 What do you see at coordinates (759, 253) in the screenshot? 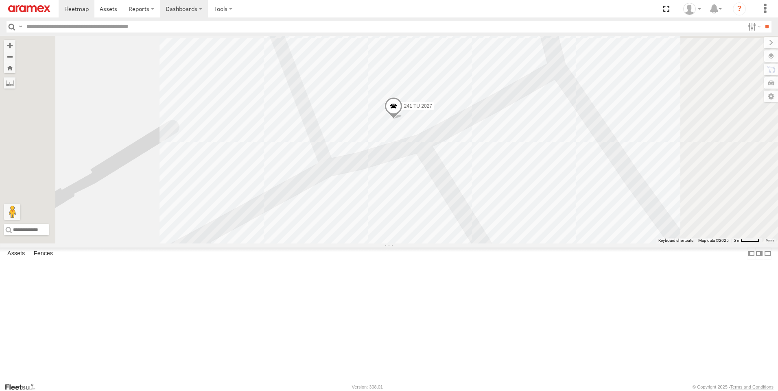
I see `label: Dock Summary Table to the Right` at bounding box center [759, 253].